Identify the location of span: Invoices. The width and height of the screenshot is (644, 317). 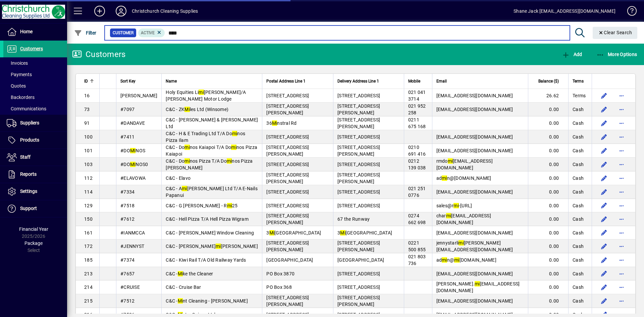
(17, 63).